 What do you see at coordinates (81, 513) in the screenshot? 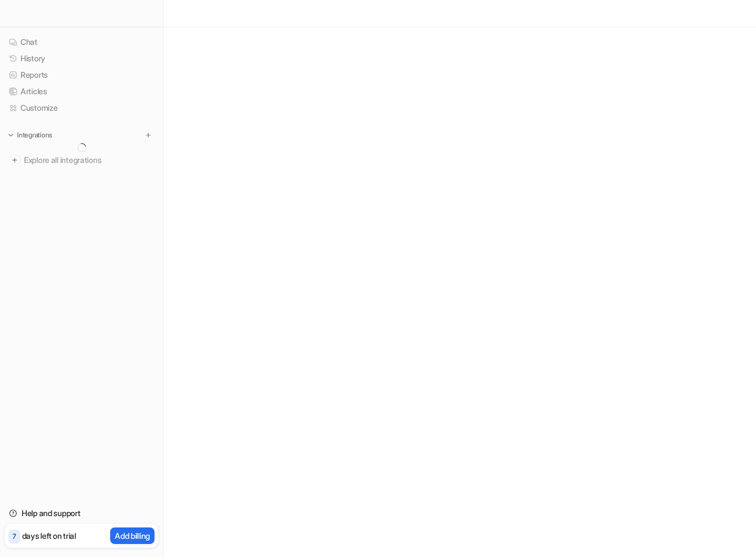
I see `a: Help and support` at bounding box center [81, 513].